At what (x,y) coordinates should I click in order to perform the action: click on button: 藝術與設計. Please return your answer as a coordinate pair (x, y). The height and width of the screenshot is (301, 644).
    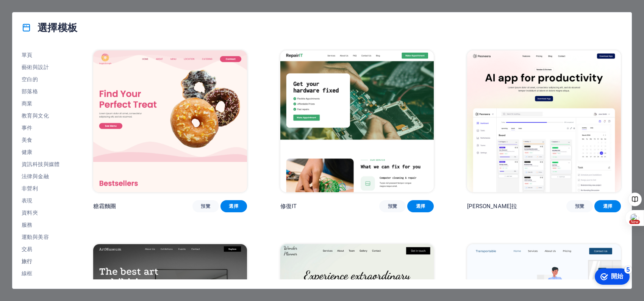
    Looking at the image, I should click on (41, 67).